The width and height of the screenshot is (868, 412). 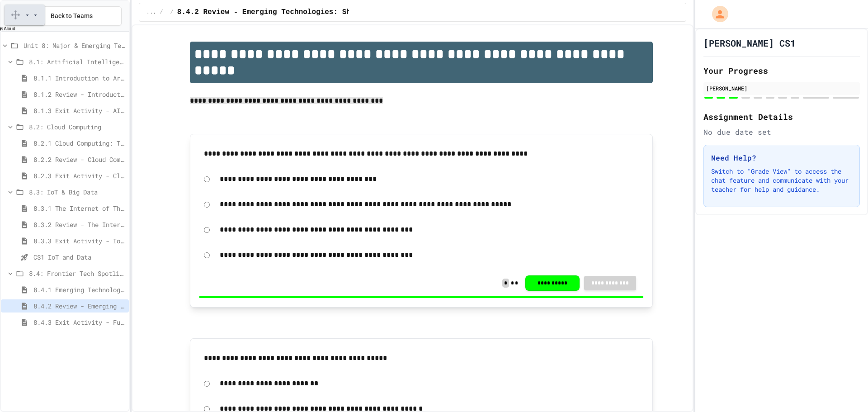 What do you see at coordinates (28, 14) in the screenshot?
I see `gw-toolbardropdownbutton: Prediction` at bounding box center [28, 14].